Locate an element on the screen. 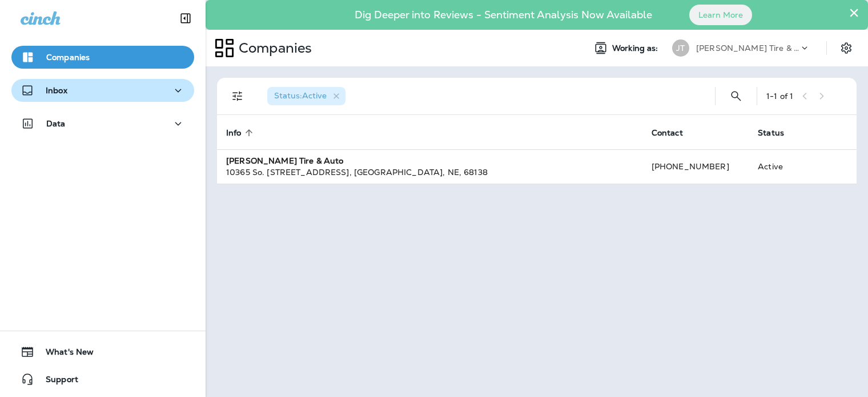 Image resolution: width=868 pixels, height=397 pixels. div: Status:Active is located at coordinates (306, 96).